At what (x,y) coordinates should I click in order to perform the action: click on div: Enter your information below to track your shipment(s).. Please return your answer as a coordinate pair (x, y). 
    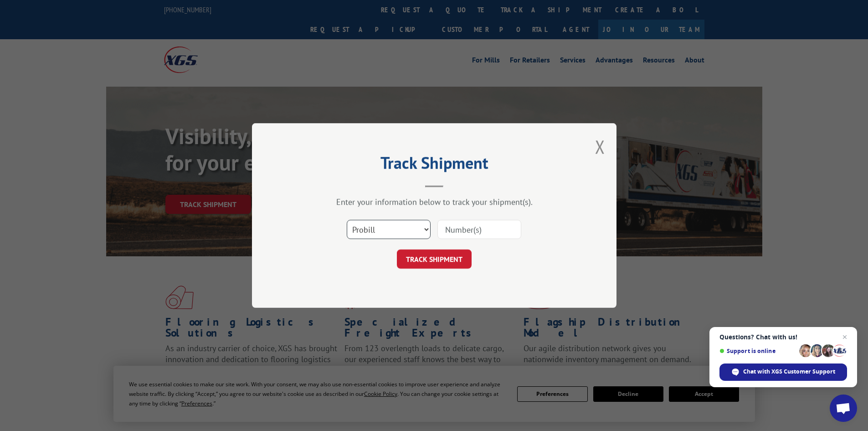
    Looking at the image, I should click on (434, 202).